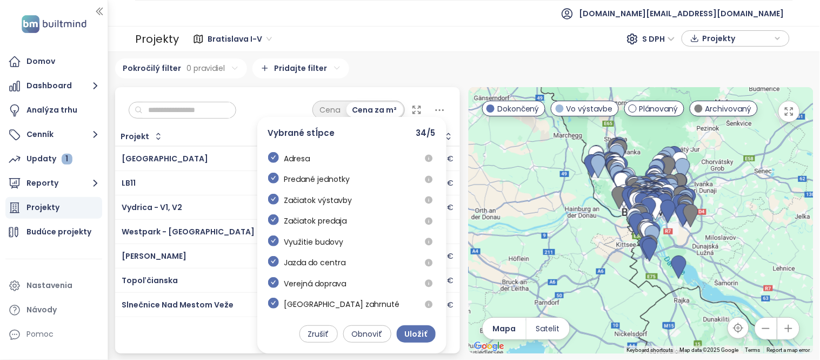  What do you see at coordinates (548, 328) in the screenshot?
I see `span: Satelit` at bounding box center [548, 328].